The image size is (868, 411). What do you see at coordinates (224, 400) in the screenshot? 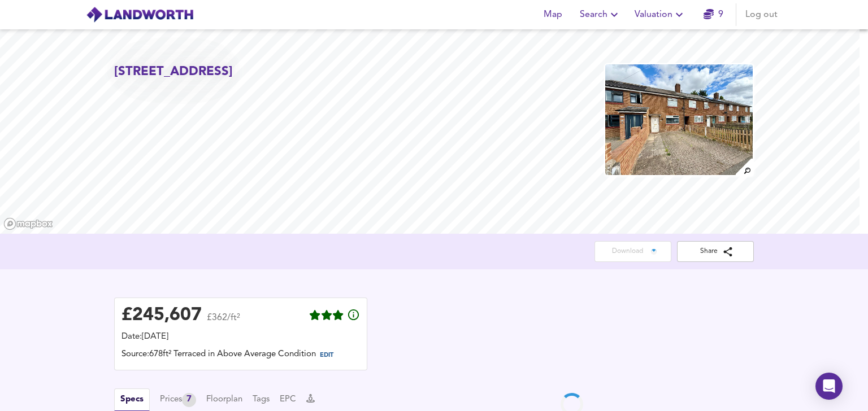
I see `button: Floorplan` at bounding box center [224, 400].